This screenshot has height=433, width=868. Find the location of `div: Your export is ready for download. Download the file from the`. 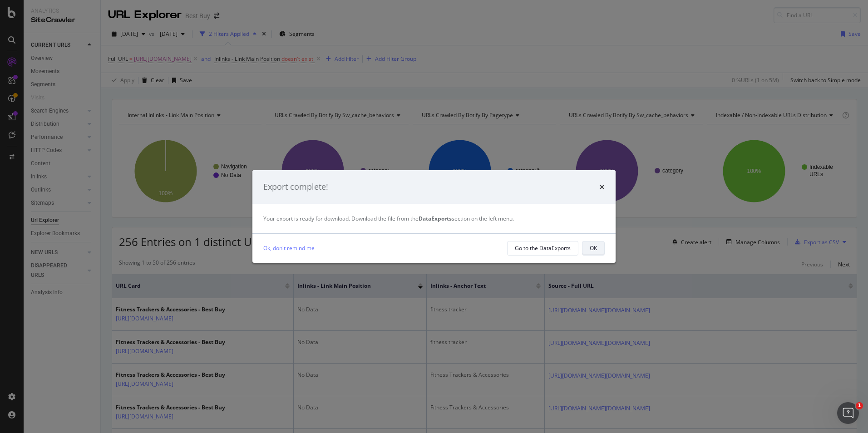

div: Your export is ready for download. Download the file from the is located at coordinates (434, 218).